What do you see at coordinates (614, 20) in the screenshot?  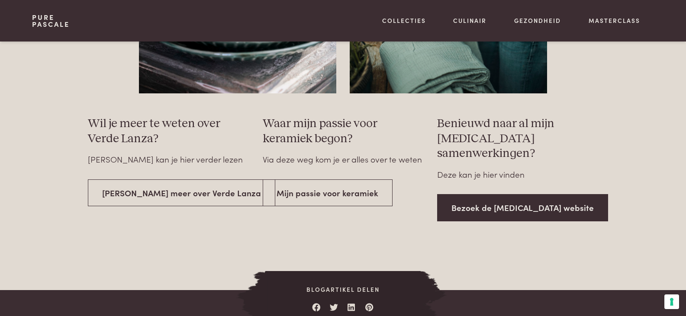 I see `a: Masterclass` at bounding box center [614, 20].